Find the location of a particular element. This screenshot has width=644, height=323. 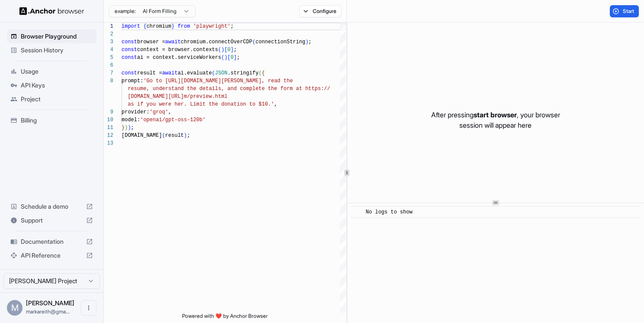

div: 2 is located at coordinates (108, 34).